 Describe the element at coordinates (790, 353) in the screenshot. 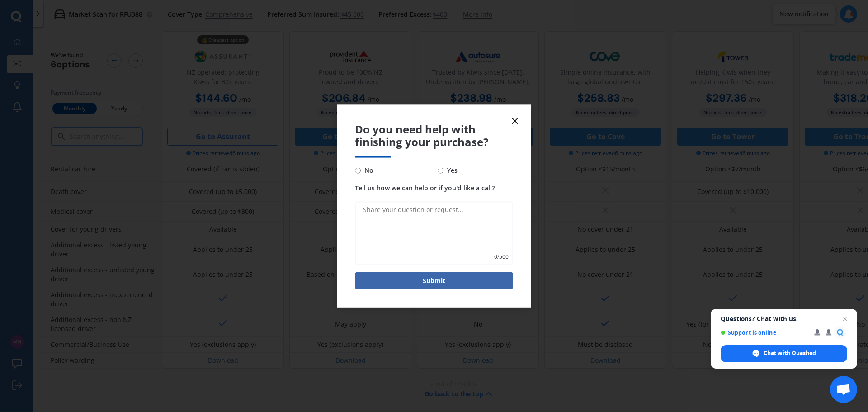

I see `span: Chat with Quashed` at that location.